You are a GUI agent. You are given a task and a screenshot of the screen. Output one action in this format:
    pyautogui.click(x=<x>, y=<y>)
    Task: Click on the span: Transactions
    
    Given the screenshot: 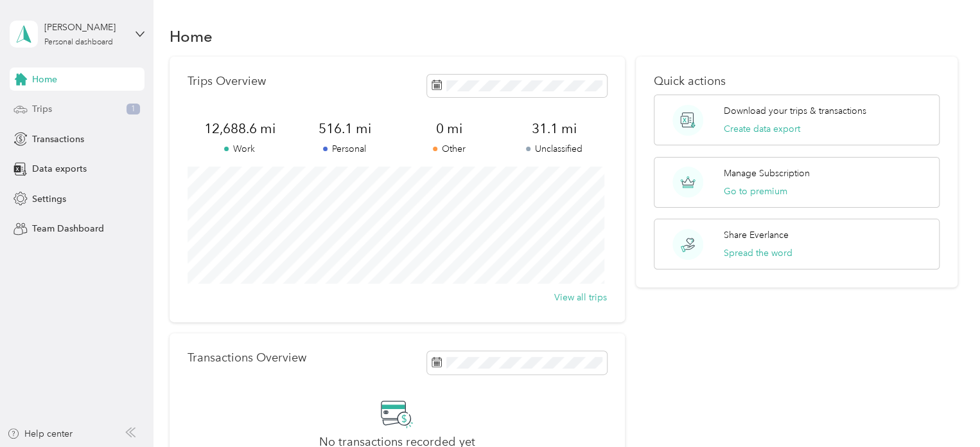 What is the action you would take?
    pyautogui.click(x=58, y=139)
    